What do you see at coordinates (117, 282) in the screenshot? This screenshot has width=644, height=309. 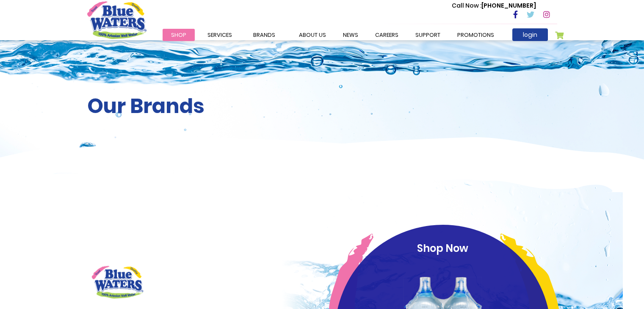 I see `img: brand logo` at bounding box center [117, 282].